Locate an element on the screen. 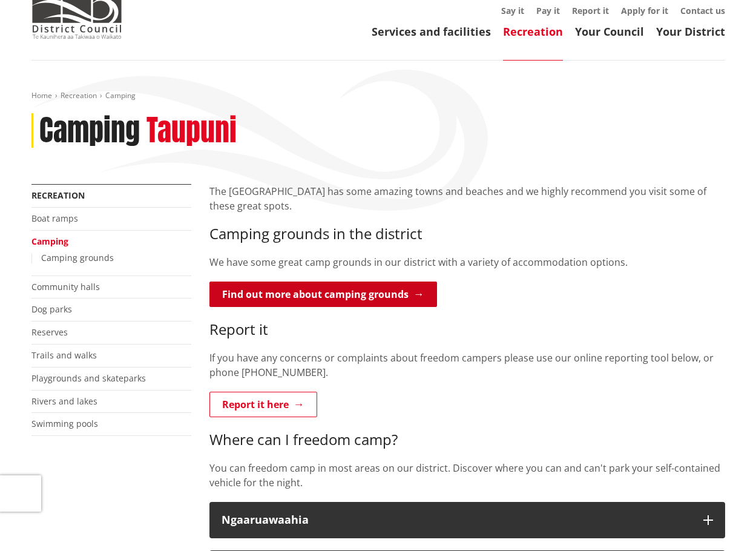 This screenshot has width=756, height=551. h3: Where can I freedom camp? is located at coordinates (467, 440).